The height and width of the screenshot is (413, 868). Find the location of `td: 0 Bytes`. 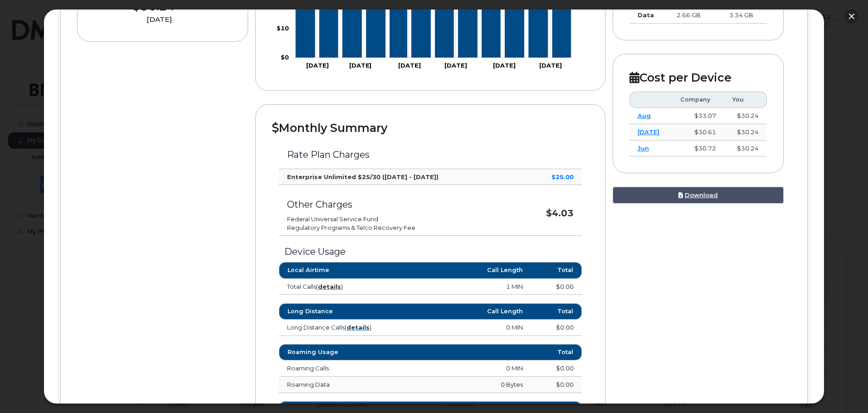

td: 0 Bytes is located at coordinates (468, 385).